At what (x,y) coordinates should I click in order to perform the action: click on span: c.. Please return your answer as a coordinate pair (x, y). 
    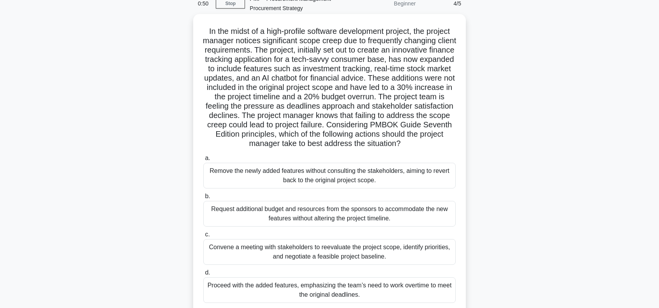
    Looking at the image, I should click on (207, 234).